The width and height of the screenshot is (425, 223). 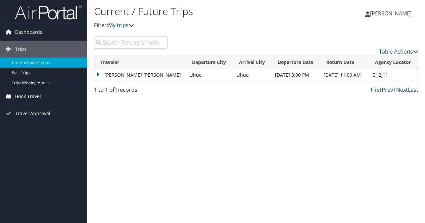 What do you see at coordinates (48, 12) in the screenshot?
I see `img: airportal-logo.png` at bounding box center [48, 12].